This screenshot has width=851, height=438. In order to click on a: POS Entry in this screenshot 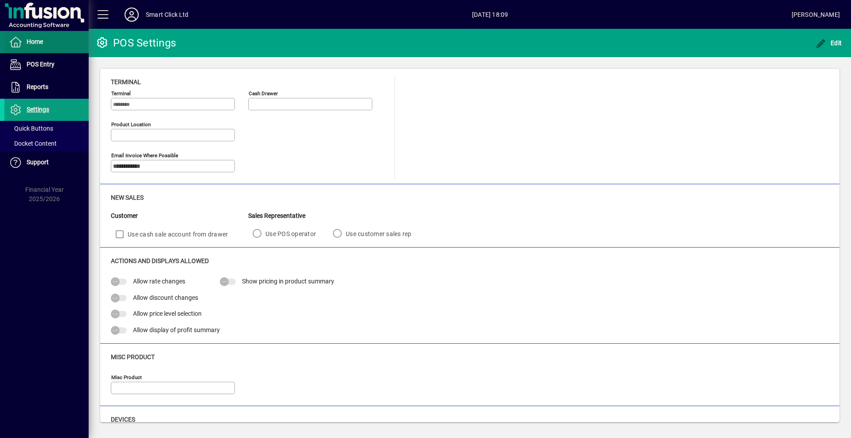, I will do `click(47, 65)`.